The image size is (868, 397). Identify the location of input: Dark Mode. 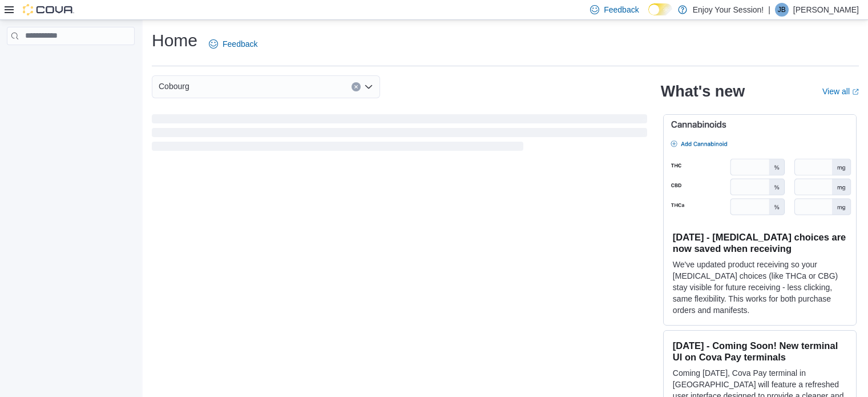
(660, 9).